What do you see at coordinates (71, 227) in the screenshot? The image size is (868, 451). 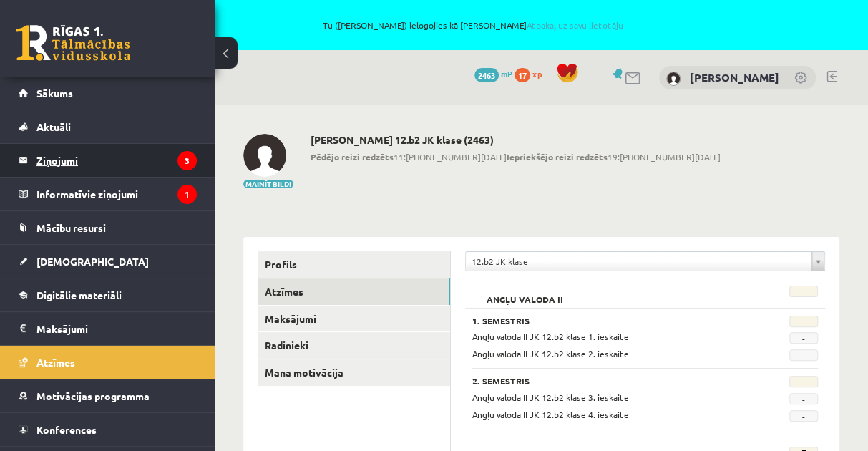 I see `span: Mācību resursi` at bounding box center [71, 227].